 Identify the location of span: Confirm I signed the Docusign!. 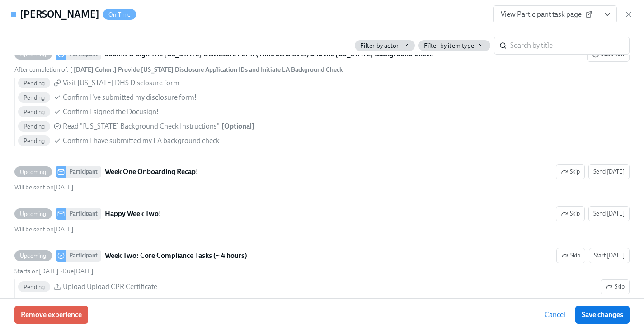
(111, 112).